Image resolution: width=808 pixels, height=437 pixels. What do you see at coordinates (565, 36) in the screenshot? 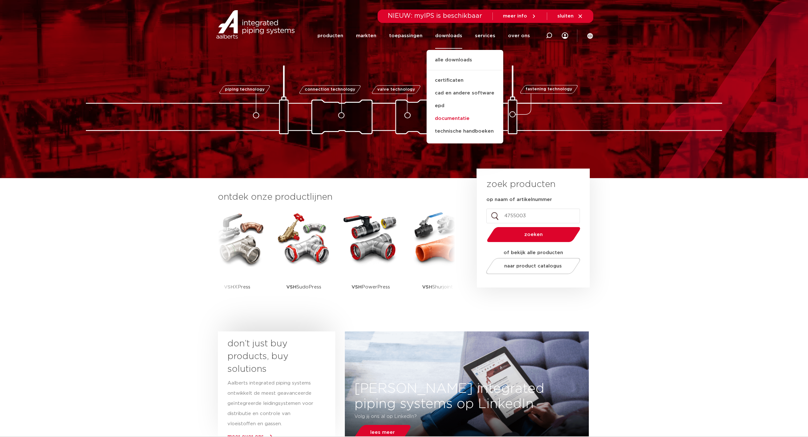
I see `div: my IPS` at bounding box center [565, 36].